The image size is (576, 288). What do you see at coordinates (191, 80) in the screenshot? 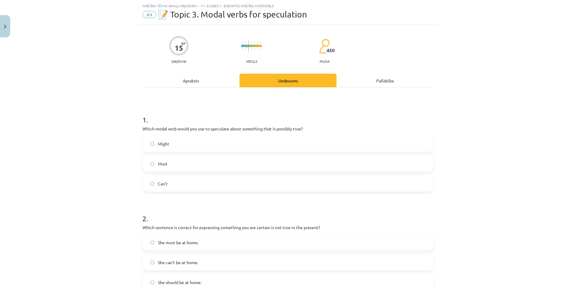
I see `div: Apraksts` at bounding box center [191, 80].